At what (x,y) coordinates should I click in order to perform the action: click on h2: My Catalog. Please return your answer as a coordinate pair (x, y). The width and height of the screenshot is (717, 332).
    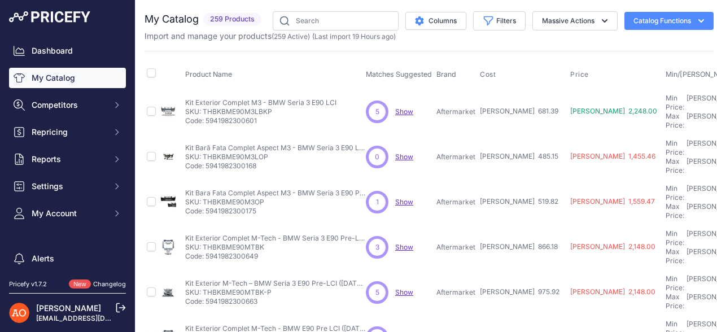
    Looking at the image, I should click on (172, 19).